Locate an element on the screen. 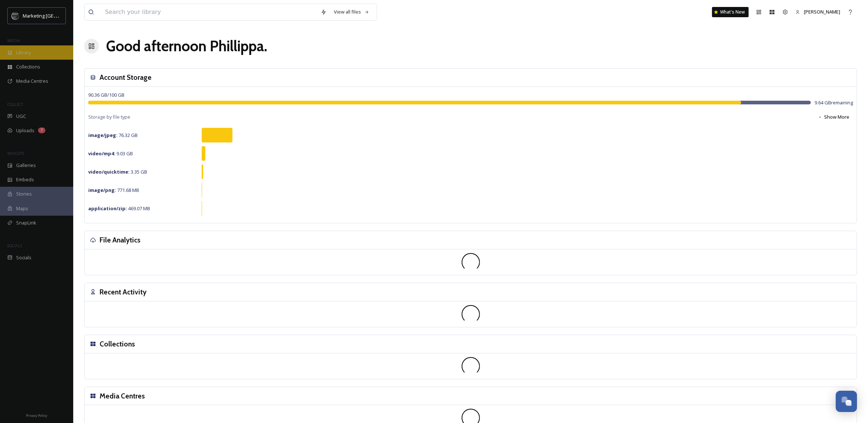 This screenshot has width=868, height=423. span: MEDIA is located at coordinates (14, 41).